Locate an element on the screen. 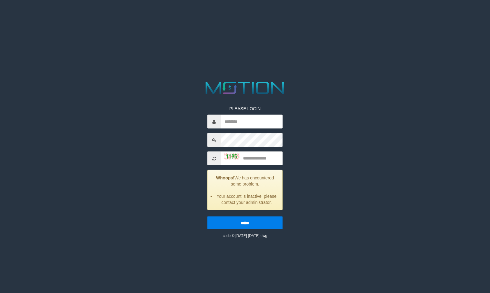 The image size is (490, 293). div: We has encountered some problem. is located at coordinates (245, 190).